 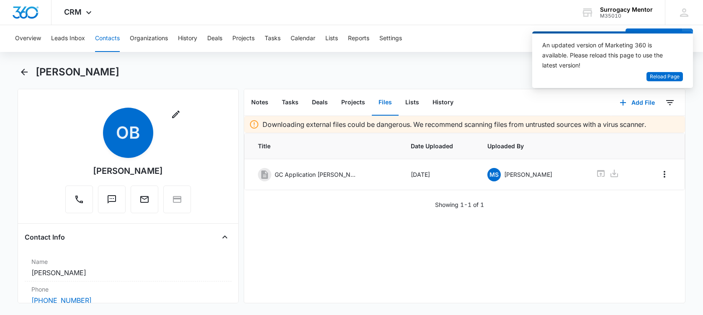 What do you see at coordinates (79, 202) in the screenshot?
I see `a: Call` at bounding box center [79, 202].